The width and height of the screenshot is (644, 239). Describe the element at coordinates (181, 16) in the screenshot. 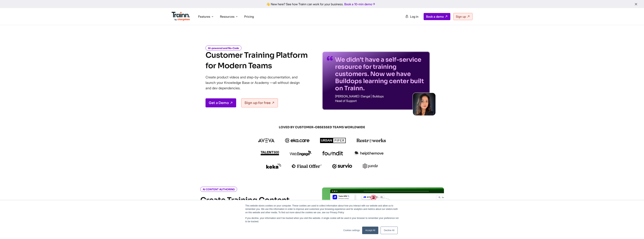

I see `img: Trainn Logo` at that location.